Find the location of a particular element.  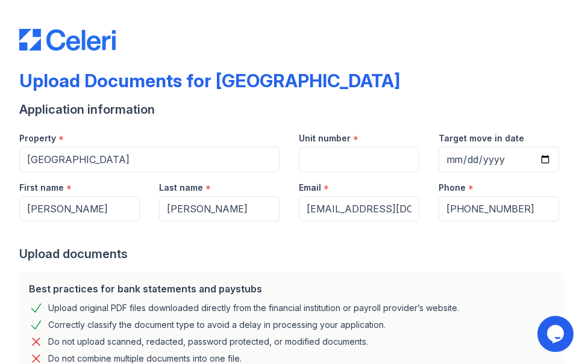

label: Email is located at coordinates (310, 188).